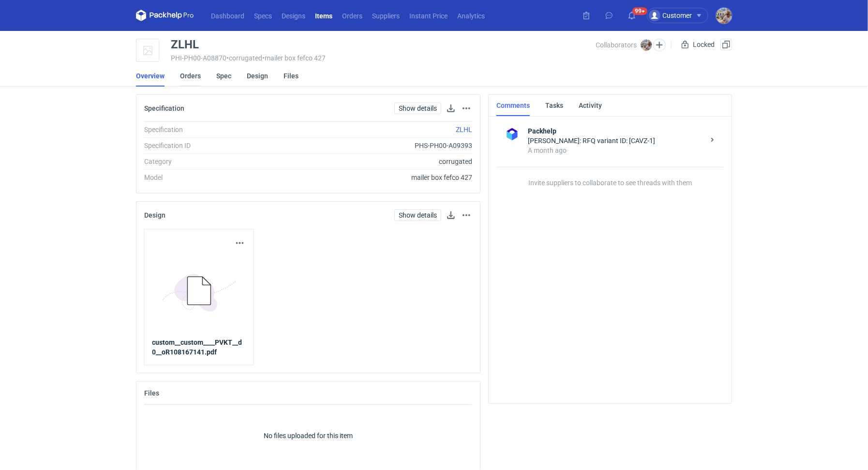  Describe the element at coordinates (210, 178) in the screenshot. I see `div: Model` at that location.